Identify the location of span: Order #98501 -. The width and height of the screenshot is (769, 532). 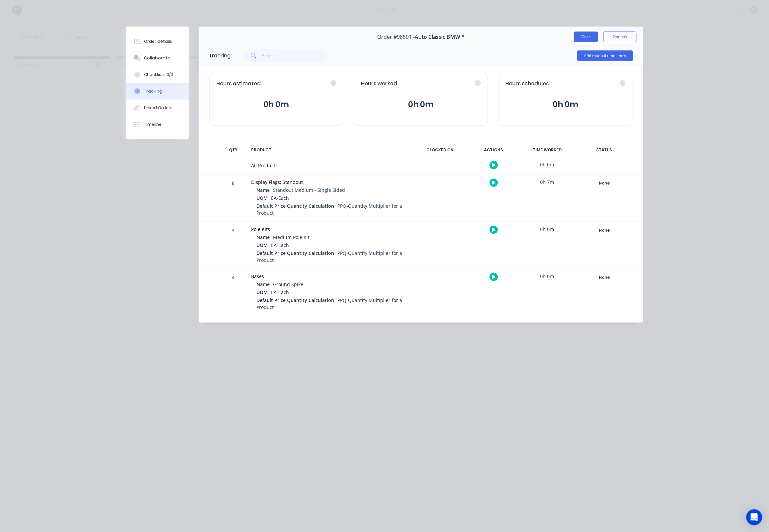
(396, 37).